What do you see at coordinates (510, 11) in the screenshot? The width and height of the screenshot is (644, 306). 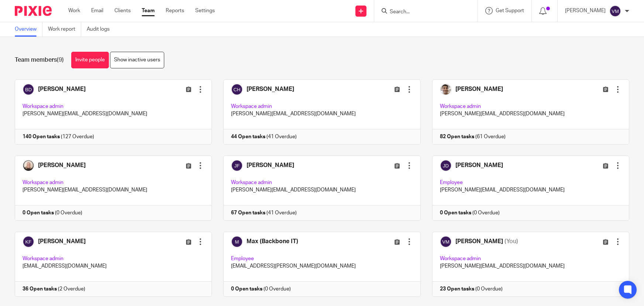 I see `span: Get Support` at bounding box center [510, 11].